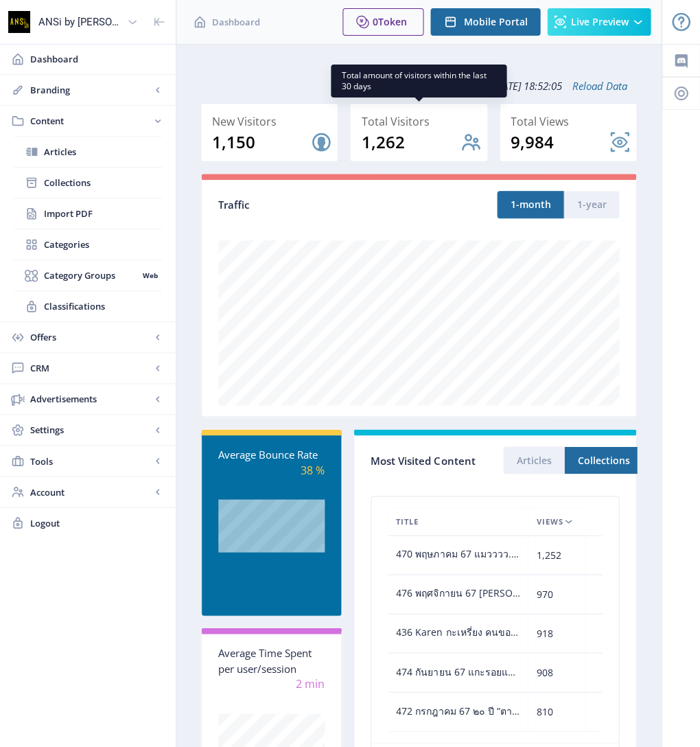 Image resolution: width=700 pixels, height=747 pixels. Describe the element at coordinates (271, 660) in the screenshot. I see `div: Average Time Spent per user/session` at that location.